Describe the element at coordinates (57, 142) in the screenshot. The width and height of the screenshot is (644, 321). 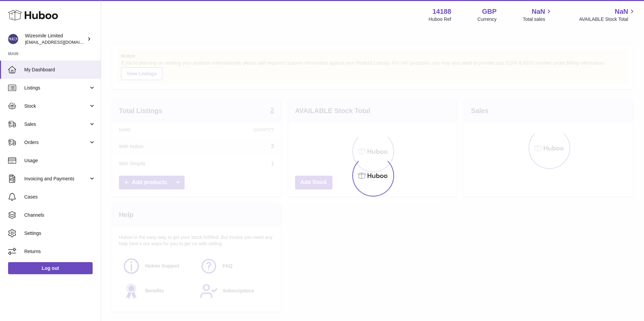
I see `span: Orders` at that location.